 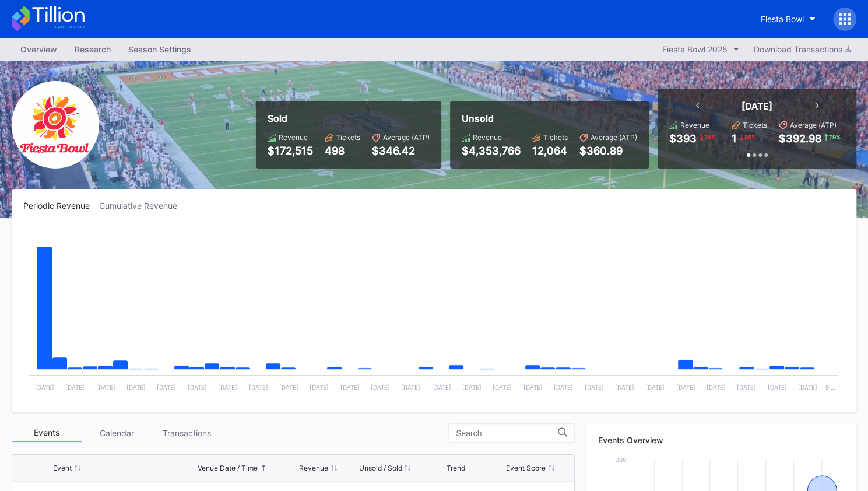 I want to click on div: Fiesta Bowl 2025, so click(x=695, y=49).